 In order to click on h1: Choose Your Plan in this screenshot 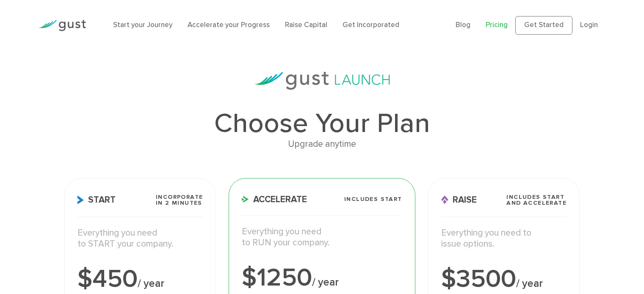, I will do `click(322, 124)`.